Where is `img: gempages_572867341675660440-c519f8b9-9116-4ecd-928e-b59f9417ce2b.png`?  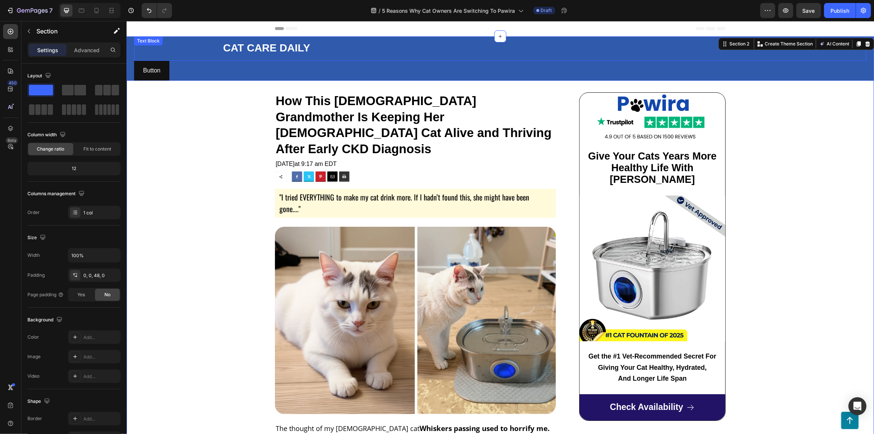
img: gempages_572867341675660440-c519f8b9-9116-4ecd-928e-b59f9417ce2b.png is located at coordinates (186, 156).